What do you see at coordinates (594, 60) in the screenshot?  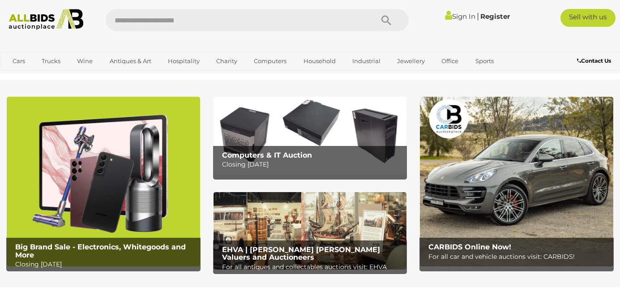 I see `b: Contact Us` at bounding box center [594, 60].